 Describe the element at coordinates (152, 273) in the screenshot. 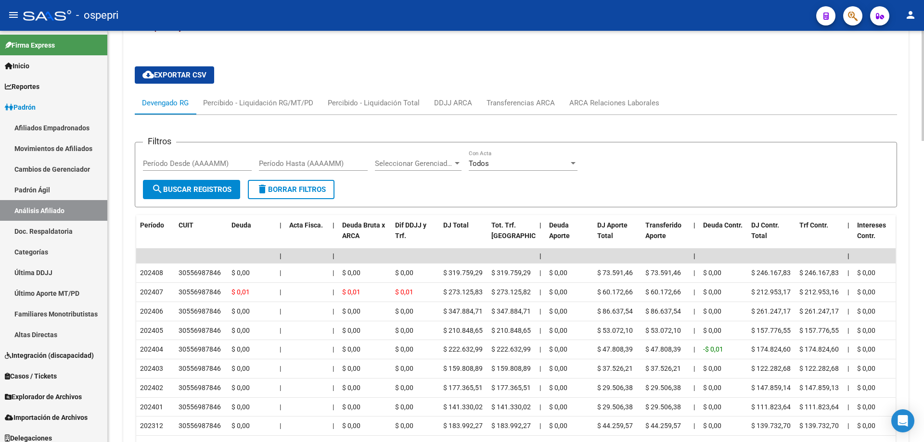

I see `span: 202408` at that location.